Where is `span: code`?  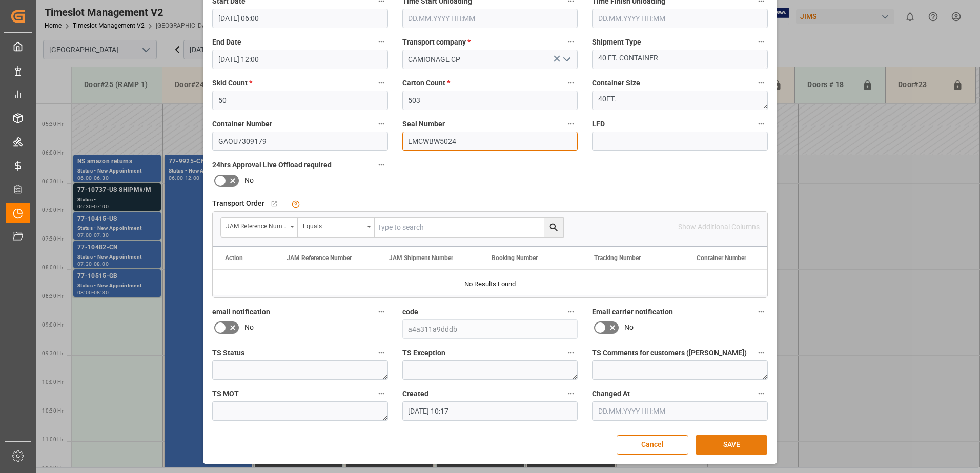 span: code is located at coordinates (410, 312).